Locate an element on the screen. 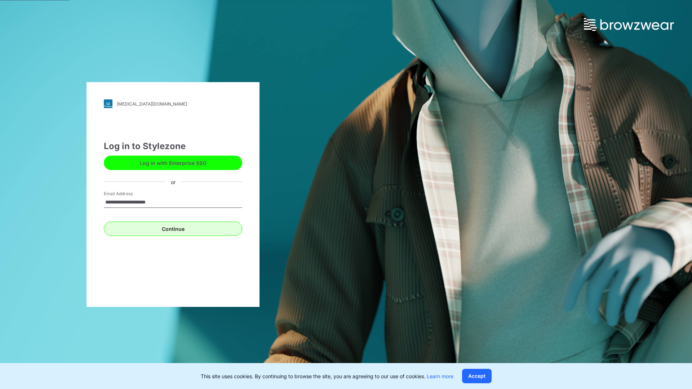  div: or is located at coordinates (173, 182).